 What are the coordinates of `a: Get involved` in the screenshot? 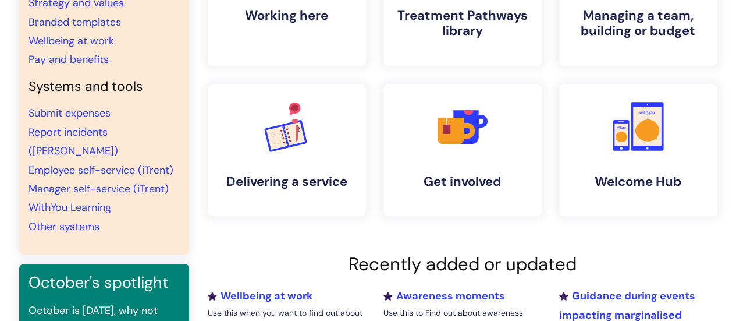 It's located at (463, 150).